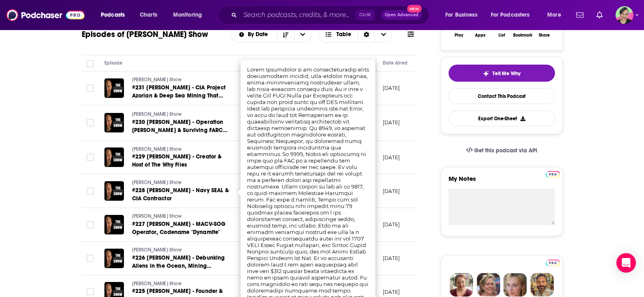 Image resolution: width=644 pixels, height=297 pixels. What do you see at coordinates (187, 15) in the screenshot?
I see `span: Monitoring` at bounding box center [187, 15].